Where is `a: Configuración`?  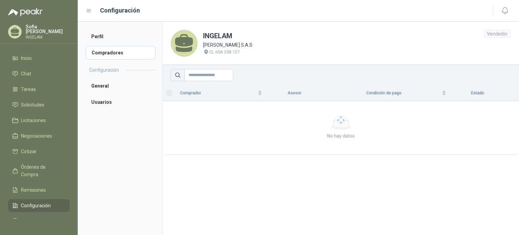 a: Configuración is located at coordinates (39, 205).